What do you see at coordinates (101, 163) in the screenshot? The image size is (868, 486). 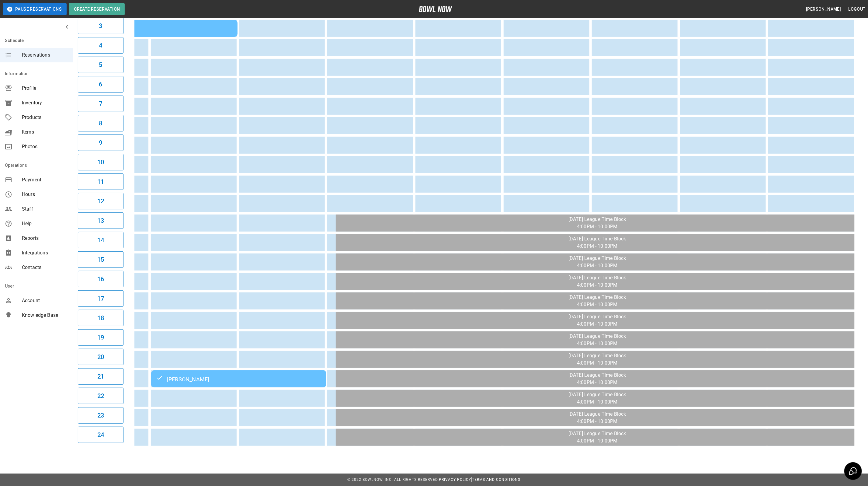 I see `button: 10` at bounding box center [101, 163].